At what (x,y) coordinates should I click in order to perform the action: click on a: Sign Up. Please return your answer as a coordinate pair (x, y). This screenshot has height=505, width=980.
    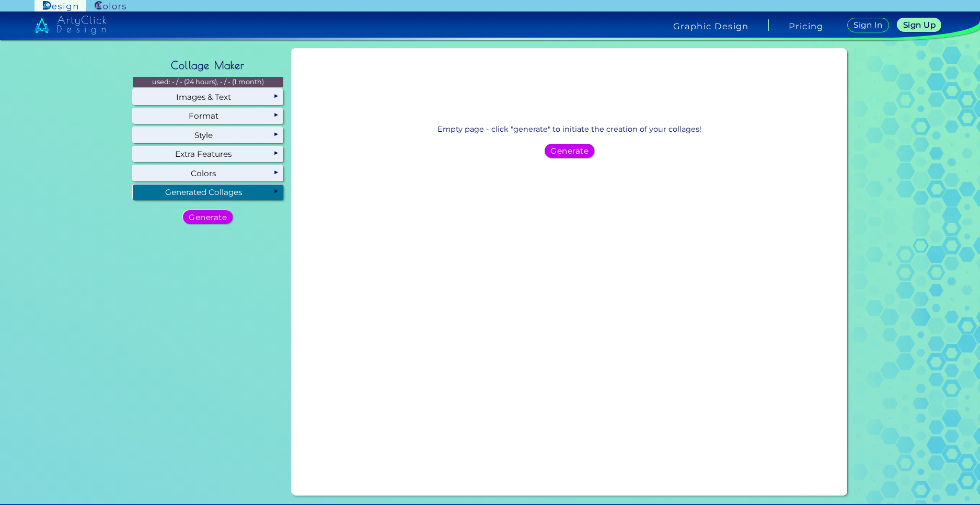
    Looking at the image, I should click on (919, 25).